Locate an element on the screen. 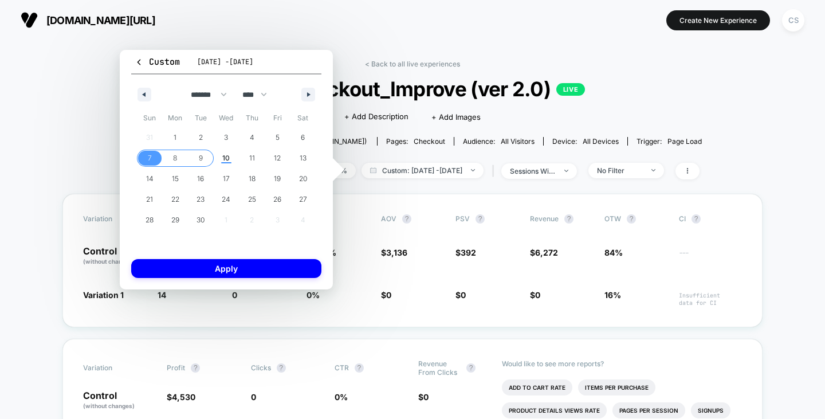 Image resolution: width=825 pixels, height=419 pixels. span: 25 is located at coordinates (252, 199).